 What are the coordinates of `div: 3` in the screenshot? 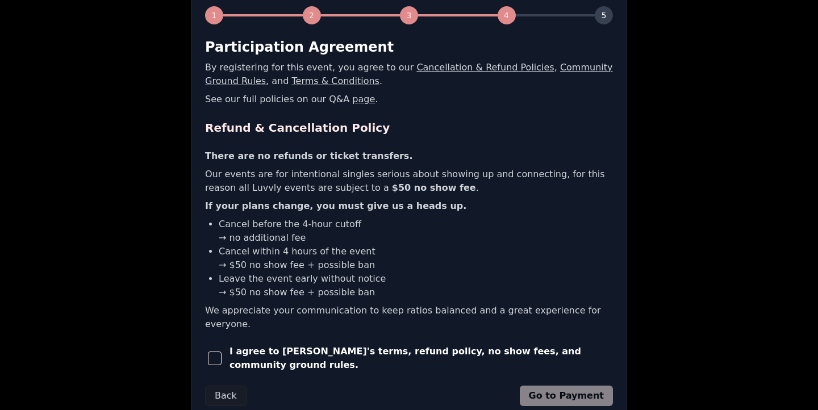 It's located at (409, 15).